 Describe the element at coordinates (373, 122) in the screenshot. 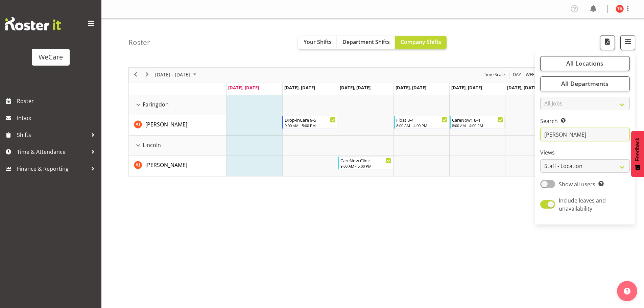

I see `div: Timeline Week of October 6, 2025` at that location.